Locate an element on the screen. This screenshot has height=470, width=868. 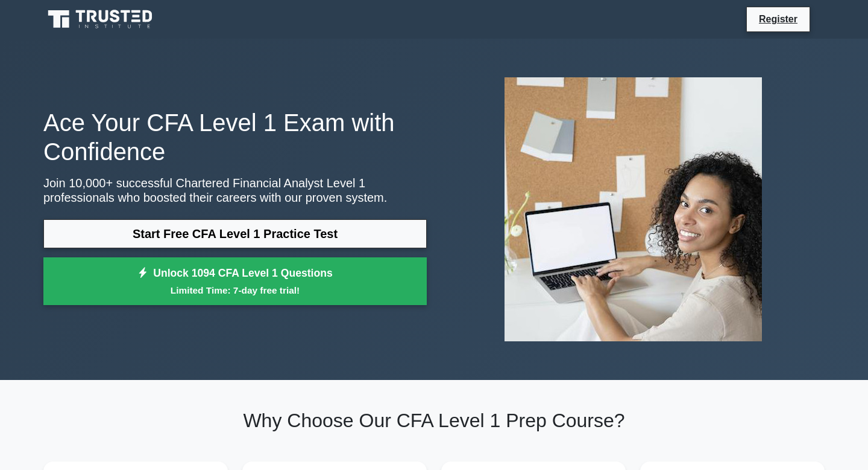
h2: Why Choose Our CFA Level 1 Prep Course? is located at coordinates (434, 420).